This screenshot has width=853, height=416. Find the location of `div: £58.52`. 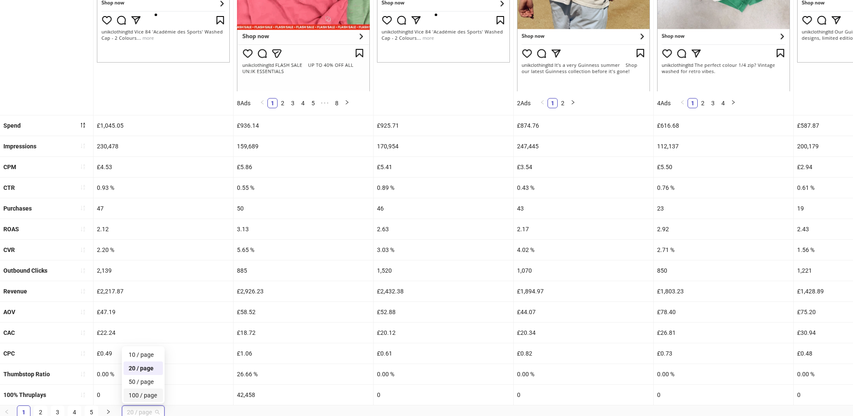

div: £58.52 is located at coordinates (303, 312).